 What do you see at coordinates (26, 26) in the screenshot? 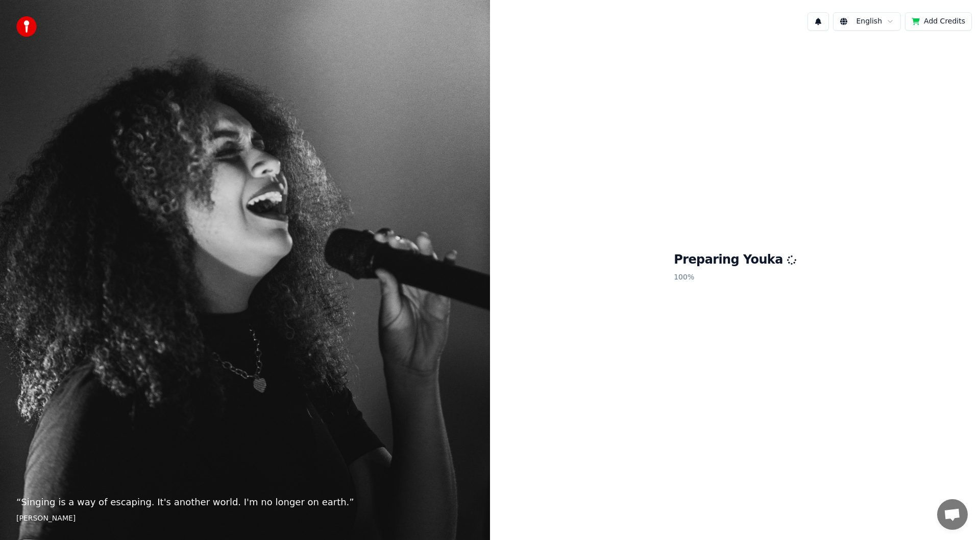
I see `img: youka` at bounding box center [26, 26].